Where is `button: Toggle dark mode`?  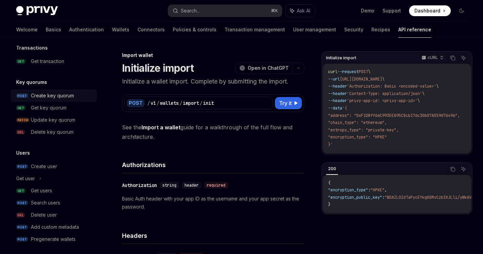
button: Toggle dark mode is located at coordinates (462, 11).